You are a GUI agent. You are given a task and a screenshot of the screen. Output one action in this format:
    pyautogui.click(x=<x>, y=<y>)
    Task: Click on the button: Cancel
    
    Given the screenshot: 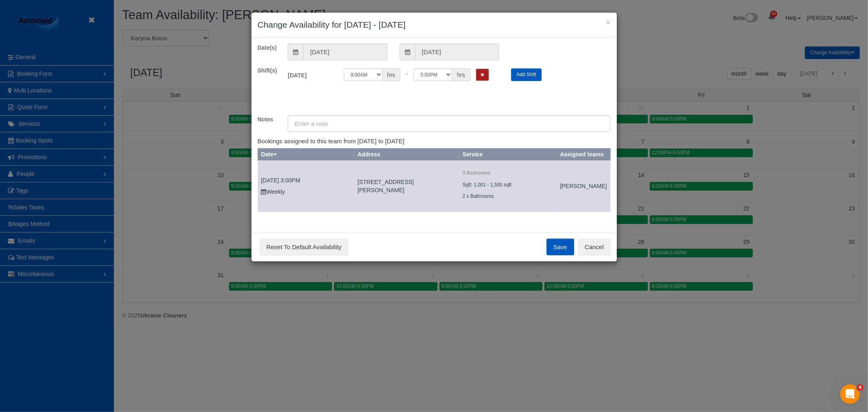 What is the action you would take?
    pyautogui.click(x=594, y=247)
    